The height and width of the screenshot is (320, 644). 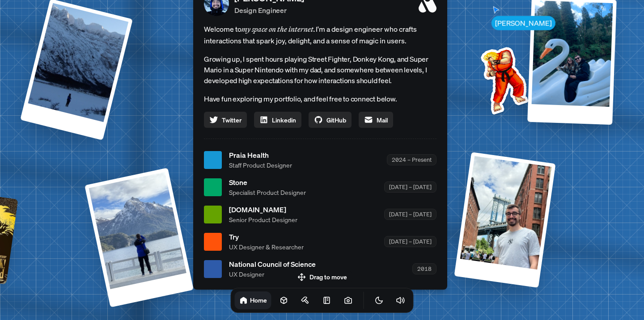 What do you see at coordinates (259, 300) in the screenshot?
I see `h1: Home` at bounding box center [259, 300].